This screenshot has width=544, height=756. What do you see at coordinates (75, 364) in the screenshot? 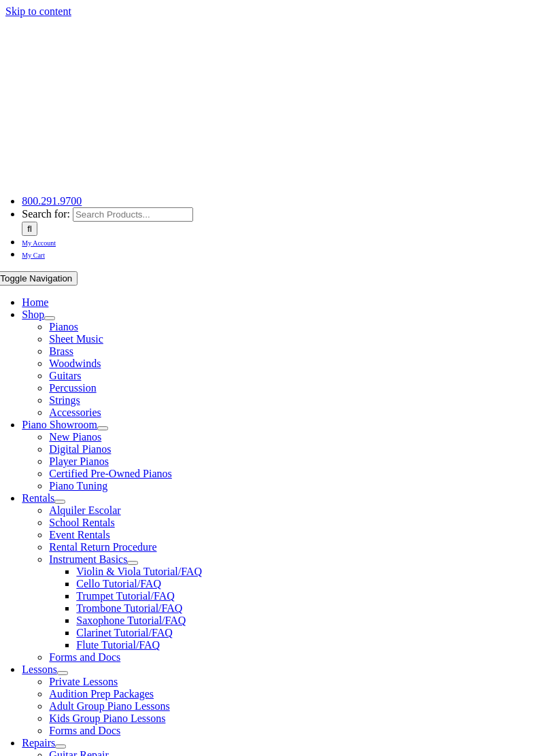
I see `span: Woodwinds` at bounding box center [75, 364].